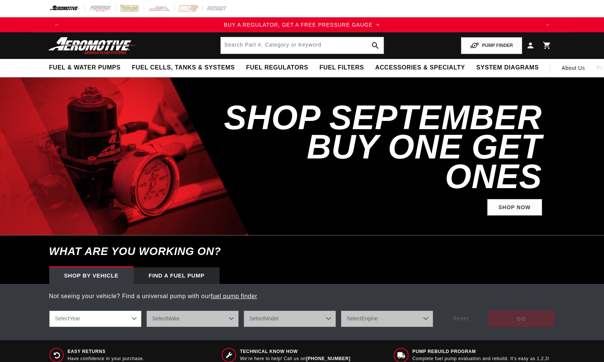 The image size is (604, 362). I want to click on select: Year, so click(95, 319).